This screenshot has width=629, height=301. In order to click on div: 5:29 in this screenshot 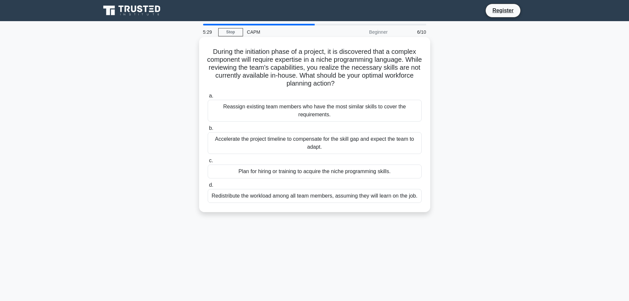, I will do `click(209, 32)`.